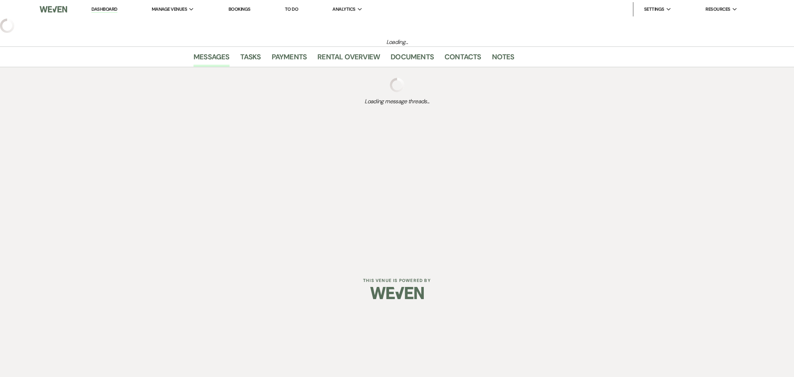 The image size is (794, 377). Describe the element at coordinates (169, 9) in the screenshot. I see `span: Manage Venues` at that location.